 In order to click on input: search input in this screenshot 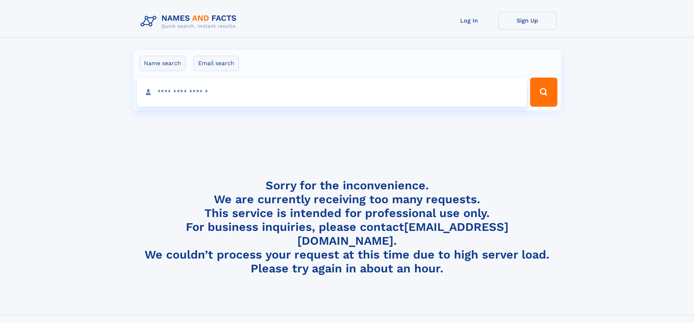, I will do `click(332, 92)`.